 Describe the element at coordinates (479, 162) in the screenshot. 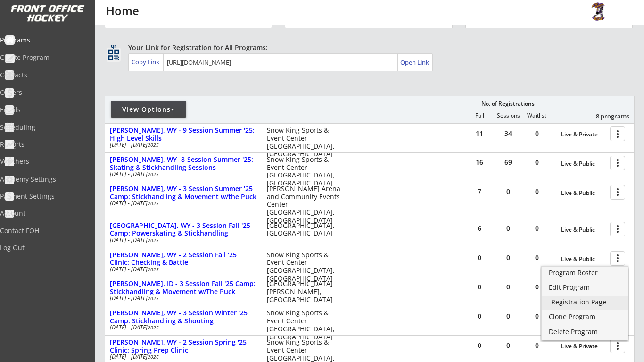

I see `div: 16` at that location.